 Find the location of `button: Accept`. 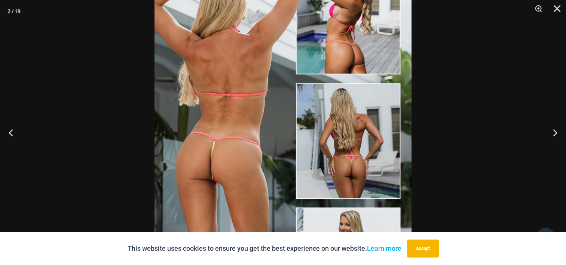

button: Accept is located at coordinates (423, 248).